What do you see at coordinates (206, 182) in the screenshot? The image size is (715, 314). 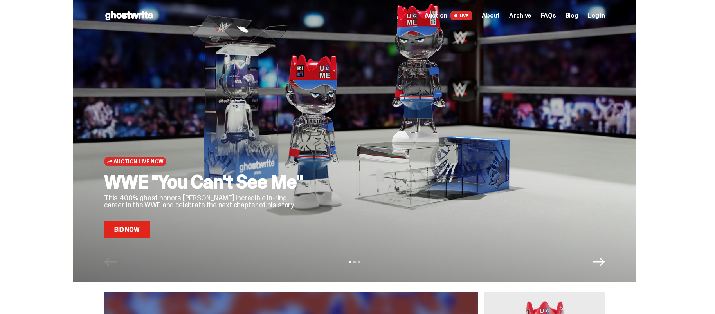 I see `h2: WWE "You Can't See Me"` at bounding box center [206, 182].